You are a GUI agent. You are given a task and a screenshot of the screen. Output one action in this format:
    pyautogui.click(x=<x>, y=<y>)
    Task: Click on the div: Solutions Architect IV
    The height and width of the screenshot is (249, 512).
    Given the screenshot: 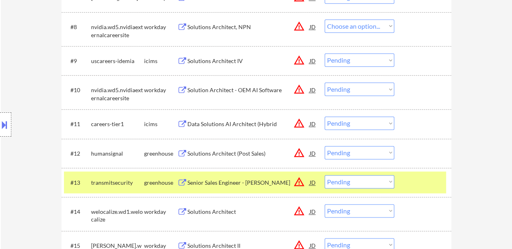 What is the action you would take?
    pyautogui.click(x=249, y=61)
    